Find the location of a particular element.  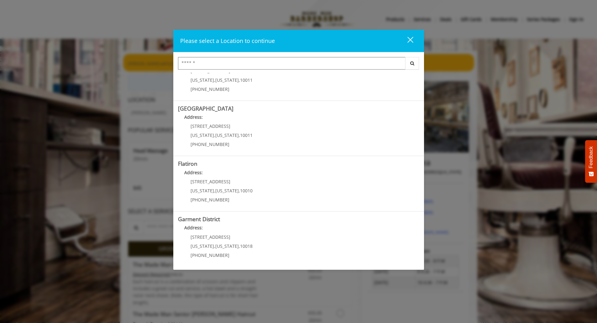

div: close dialog is located at coordinates (406, 41).